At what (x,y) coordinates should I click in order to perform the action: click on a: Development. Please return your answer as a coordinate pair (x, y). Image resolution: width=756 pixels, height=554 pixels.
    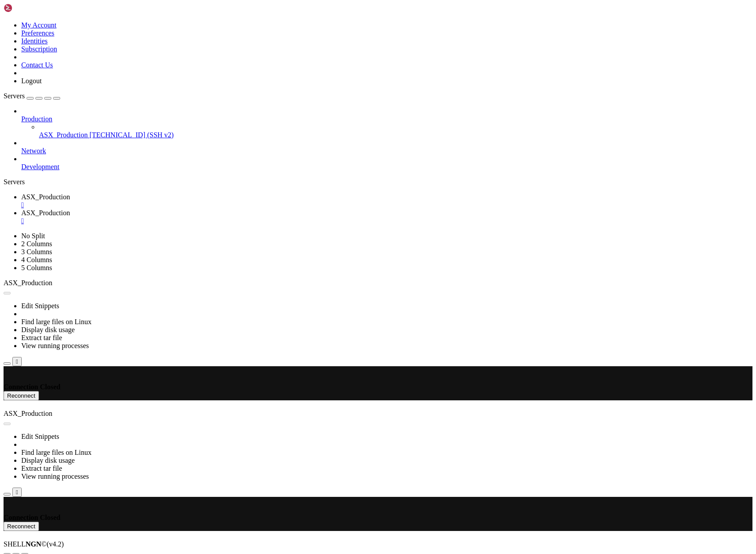
    Looking at the image, I should click on (387, 167).